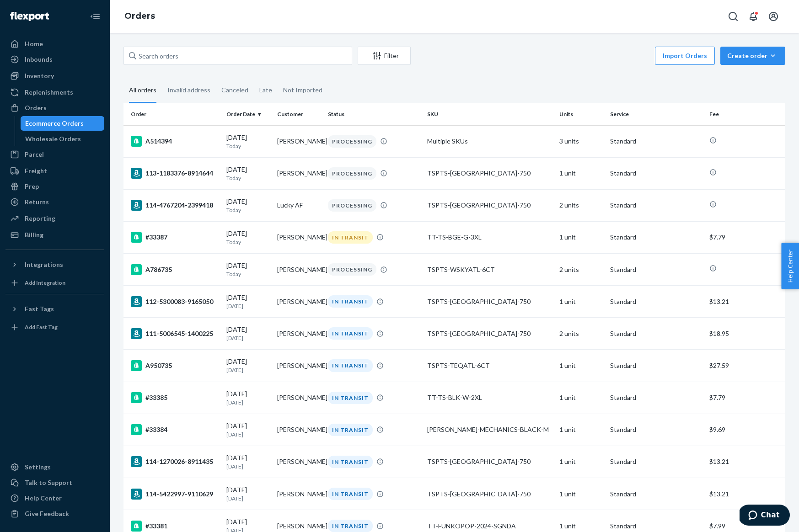  I want to click on div: #33385, so click(175, 398).